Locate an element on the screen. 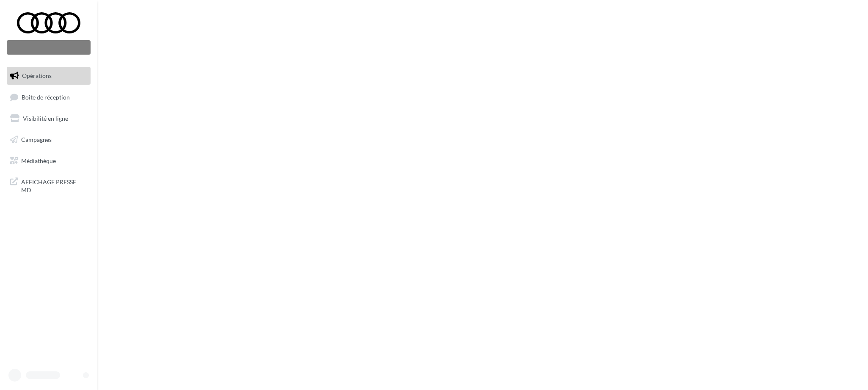 This screenshot has height=390, width=868. a: Médiathèque is located at coordinates (48, 160).